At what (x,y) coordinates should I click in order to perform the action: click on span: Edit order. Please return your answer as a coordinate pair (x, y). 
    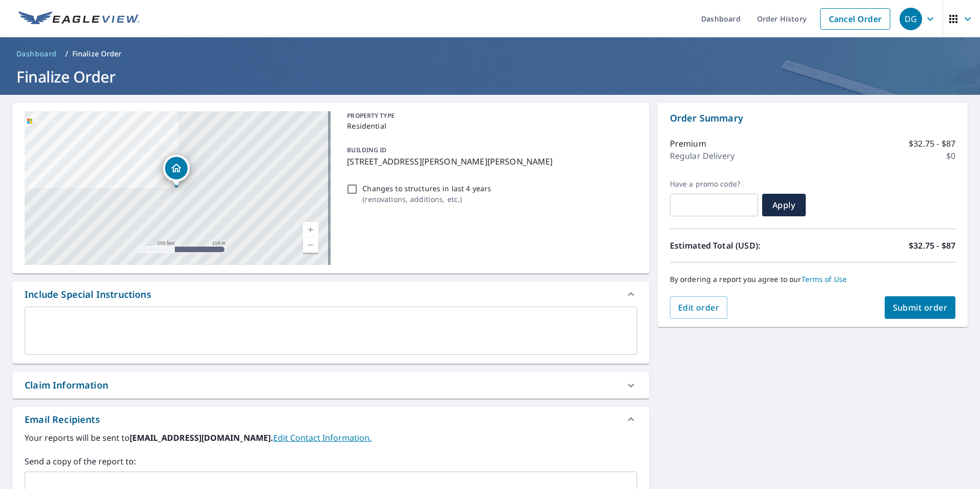
    Looking at the image, I should click on (698, 308).